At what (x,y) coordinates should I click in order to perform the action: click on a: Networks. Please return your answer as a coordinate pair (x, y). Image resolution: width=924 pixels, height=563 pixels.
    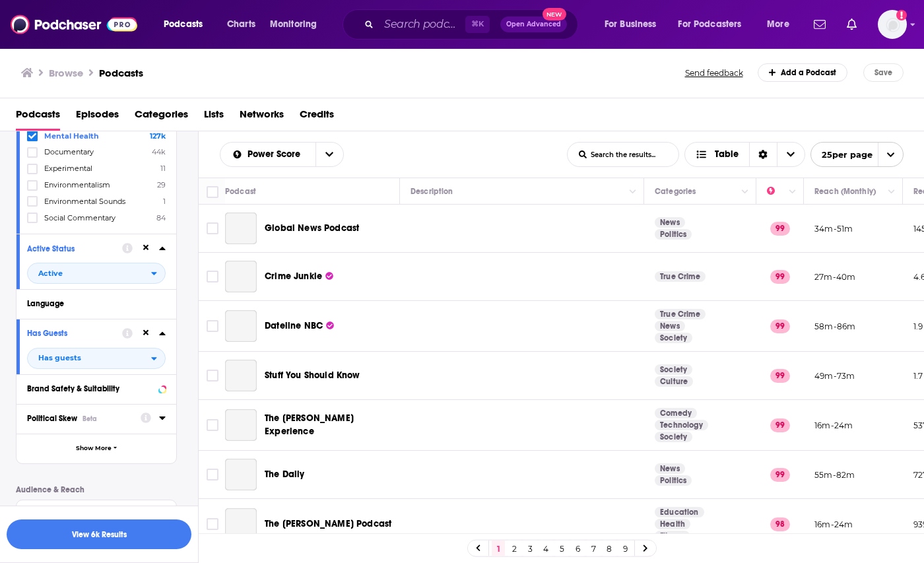
    Looking at the image, I should click on (261, 117).